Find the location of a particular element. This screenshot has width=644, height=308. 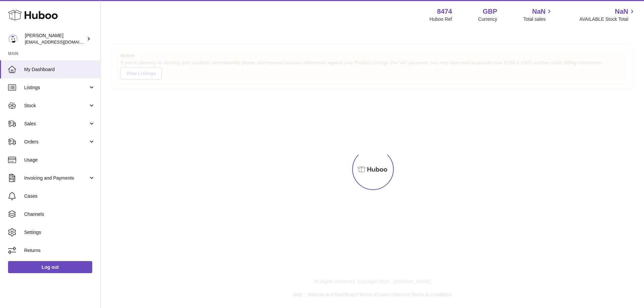

a: Log out is located at coordinates (50, 267).